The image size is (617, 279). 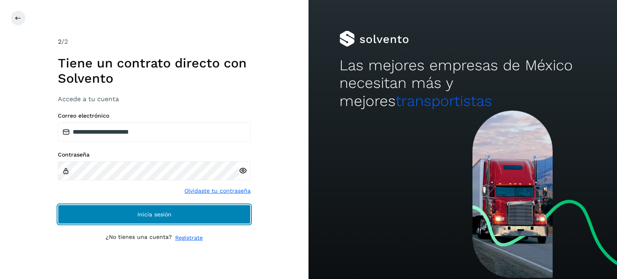 What do you see at coordinates (154, 71) in the screenshot?
I see `h1: Tiene un contrato directo con Solvento` at bounding box center [154, 71].